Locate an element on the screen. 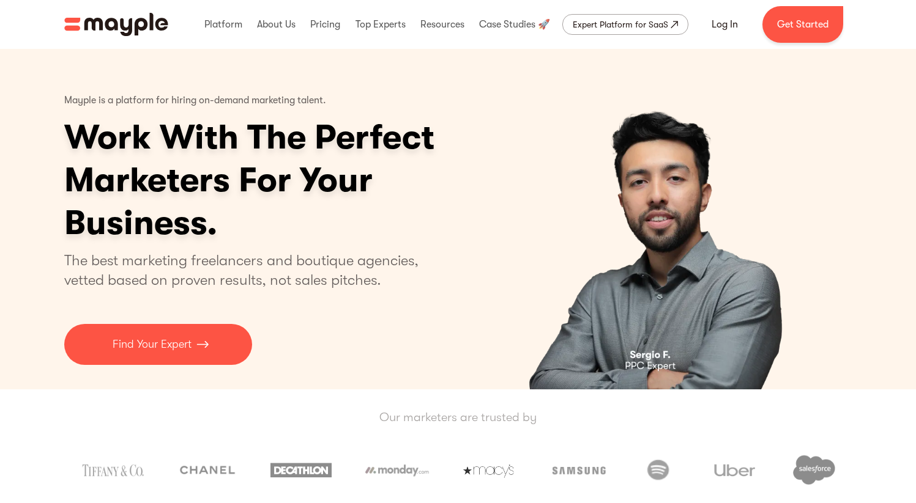  a: home is located at coordinates (116, 24).